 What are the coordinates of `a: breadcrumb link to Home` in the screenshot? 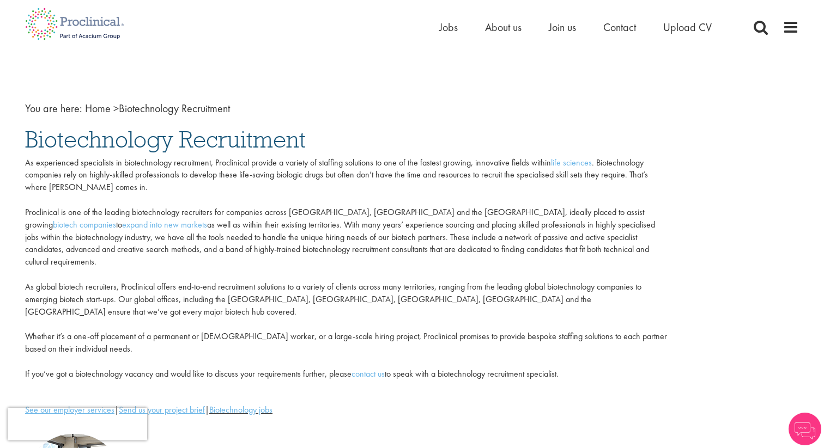 It's located at (98, 108).